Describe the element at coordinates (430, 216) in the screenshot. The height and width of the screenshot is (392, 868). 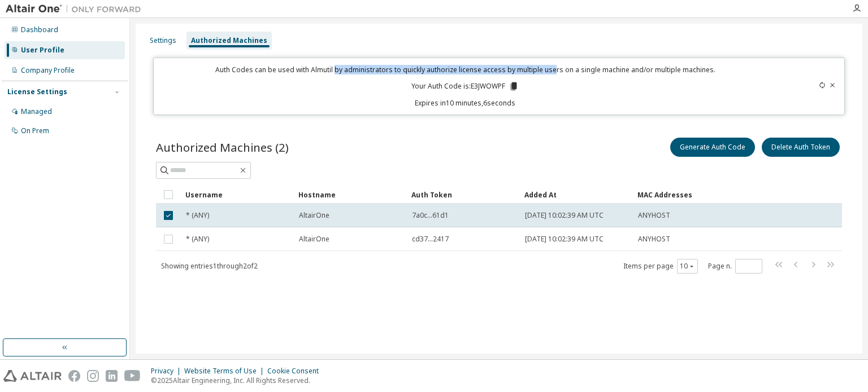
I see `span: 7a0c...61d1` at that location.